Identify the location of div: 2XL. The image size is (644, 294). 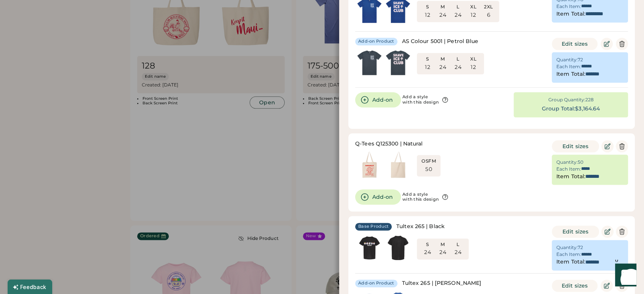
(489, 7).